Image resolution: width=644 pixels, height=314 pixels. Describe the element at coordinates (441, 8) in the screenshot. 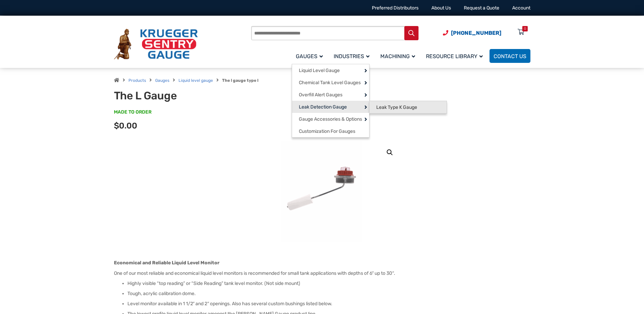

I see `a: About Us` at that location.